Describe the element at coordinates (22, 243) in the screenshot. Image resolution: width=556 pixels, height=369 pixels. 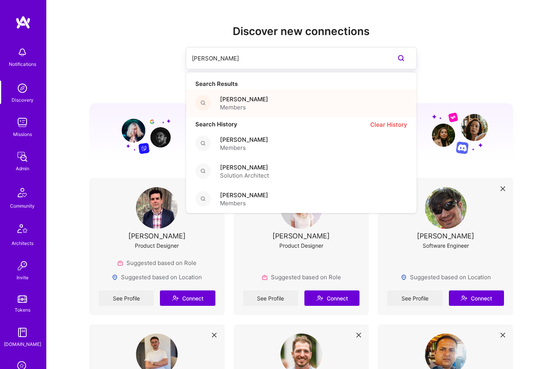
I see `div: Architects` at that location.